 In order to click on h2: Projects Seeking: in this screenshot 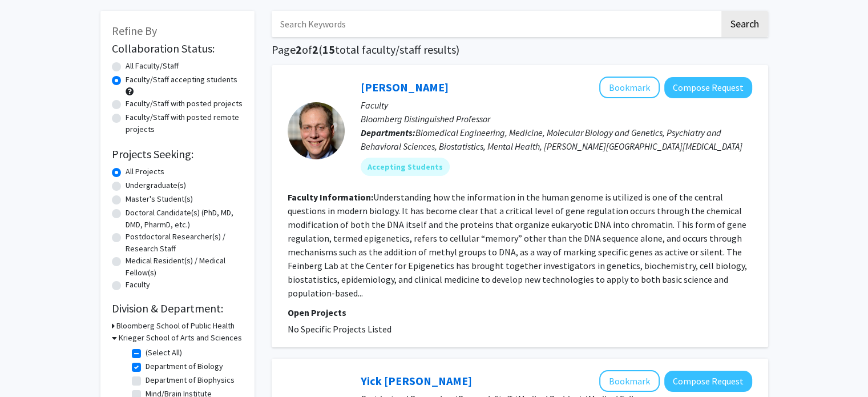, I will do `click(178, 154)`.